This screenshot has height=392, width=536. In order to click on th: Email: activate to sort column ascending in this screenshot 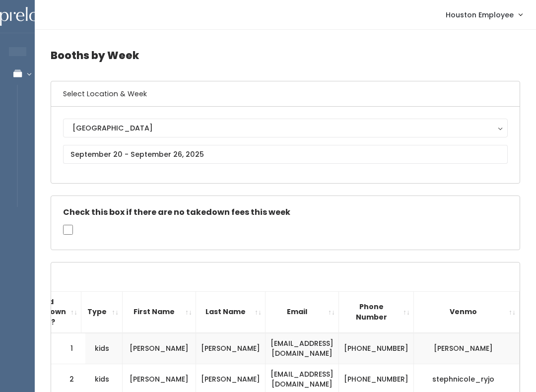, I will do `click(303, 311)`.